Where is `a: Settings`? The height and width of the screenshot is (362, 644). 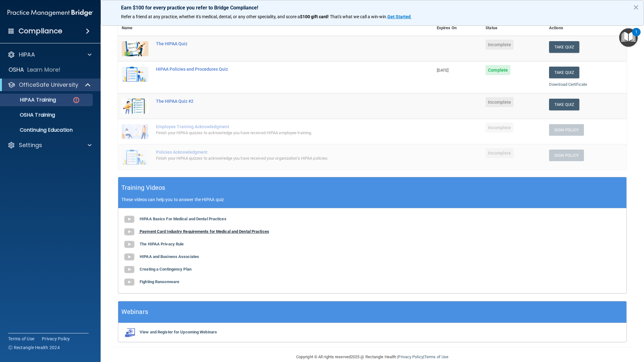
a: Settings is located at coordinates (50, 145).